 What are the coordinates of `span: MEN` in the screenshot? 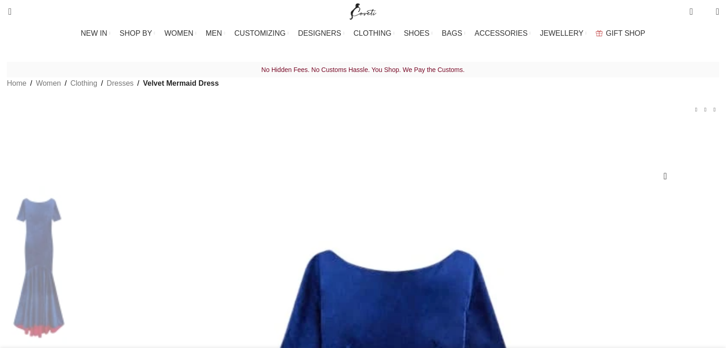 It's located at (214, 33).